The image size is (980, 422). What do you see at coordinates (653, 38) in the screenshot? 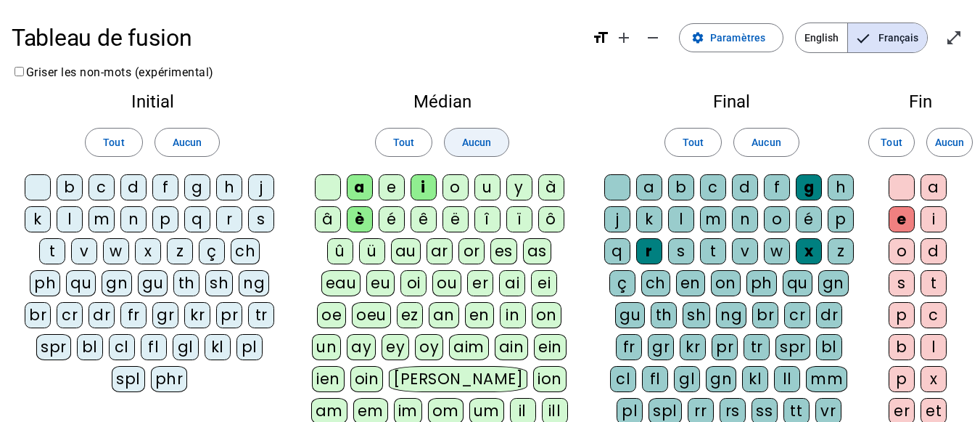
I see `button: Diminuer la taille de la police` at bounding box center [653, 38].